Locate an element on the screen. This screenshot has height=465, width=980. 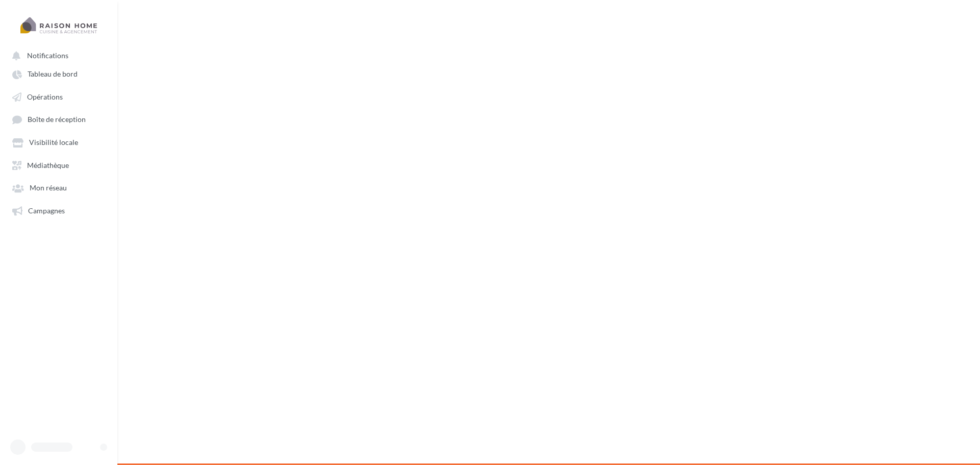
span: Tableau de bord is located at coordinates (52, 74).